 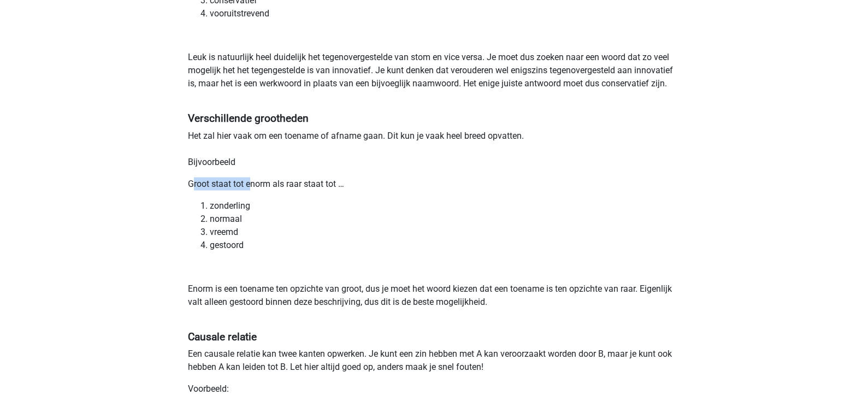 What do you see at coordinates (445, 232) in the screenshot?
I see `li: vreemd` at bounding box center [445, 232].